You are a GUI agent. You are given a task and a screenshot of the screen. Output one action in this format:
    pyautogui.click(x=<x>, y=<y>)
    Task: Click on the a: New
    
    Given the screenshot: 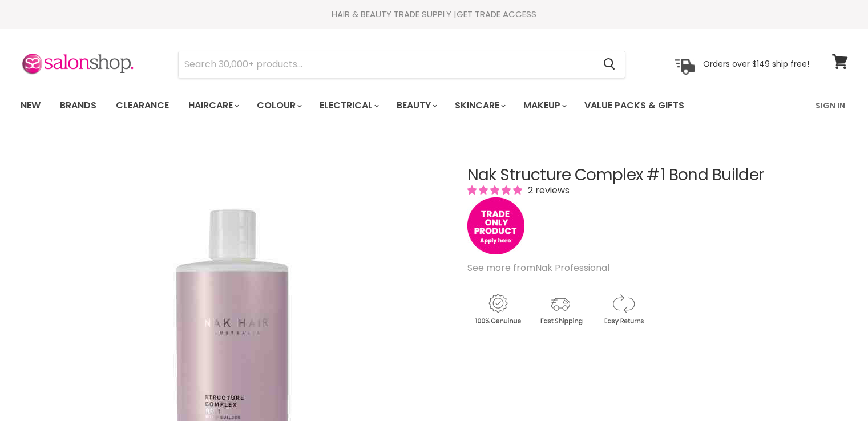 What is the action you would take?
    pyautogui.click(x=31, y=106)
    